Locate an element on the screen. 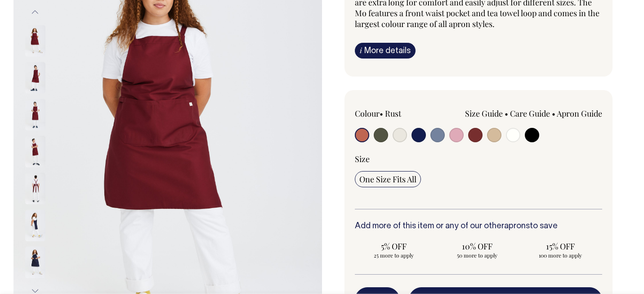  a: iMore details is located at coordinates (385, 50).